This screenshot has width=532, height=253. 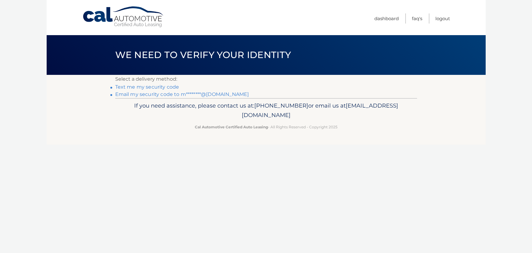 What do you see at coordinates (417, 18) in the screenshot?
I see `a: FAQ's` at bounding box center [417, 18].